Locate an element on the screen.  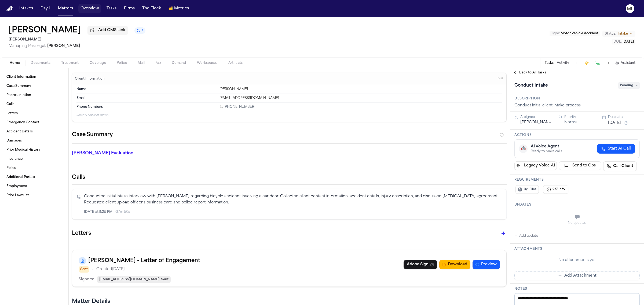
button: Intakes is located at coordinates (26, 8).